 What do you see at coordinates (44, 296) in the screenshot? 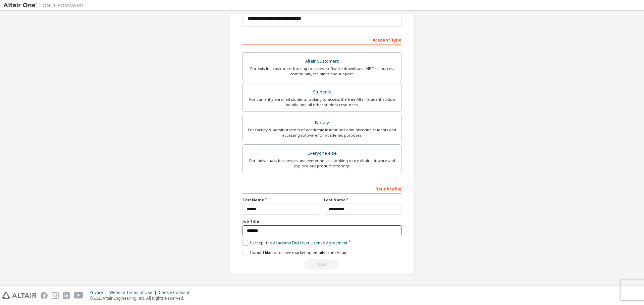
I see `img: facebook.svg` at bounding box center [44, 296].